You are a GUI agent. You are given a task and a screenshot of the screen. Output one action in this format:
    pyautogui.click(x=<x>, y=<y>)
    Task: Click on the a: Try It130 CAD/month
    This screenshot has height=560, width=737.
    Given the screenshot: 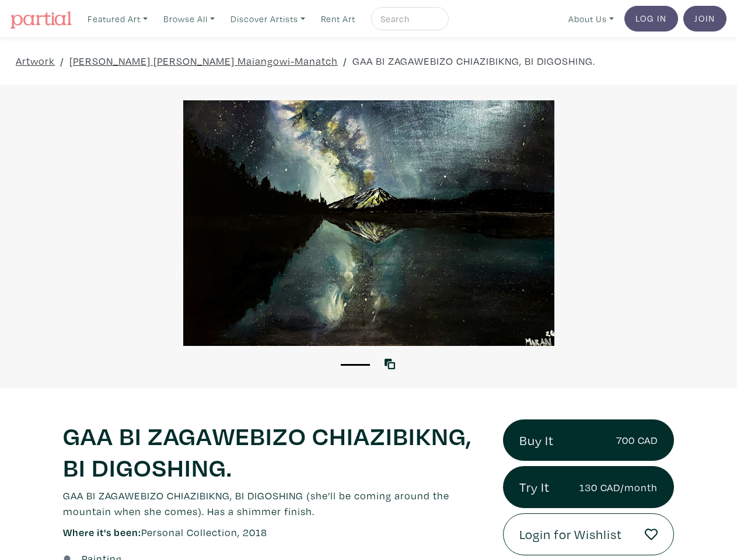 What is the action you would take?
    pyautogui.click(x=588, y=487)
    